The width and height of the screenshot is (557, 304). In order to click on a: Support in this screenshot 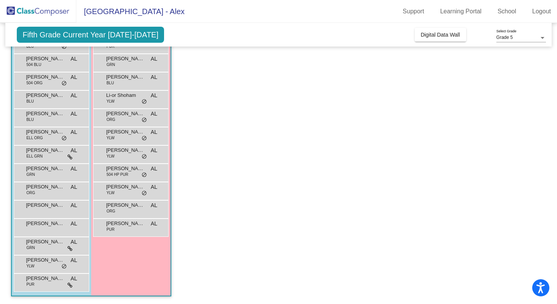, I will do `click(413, 11)`.